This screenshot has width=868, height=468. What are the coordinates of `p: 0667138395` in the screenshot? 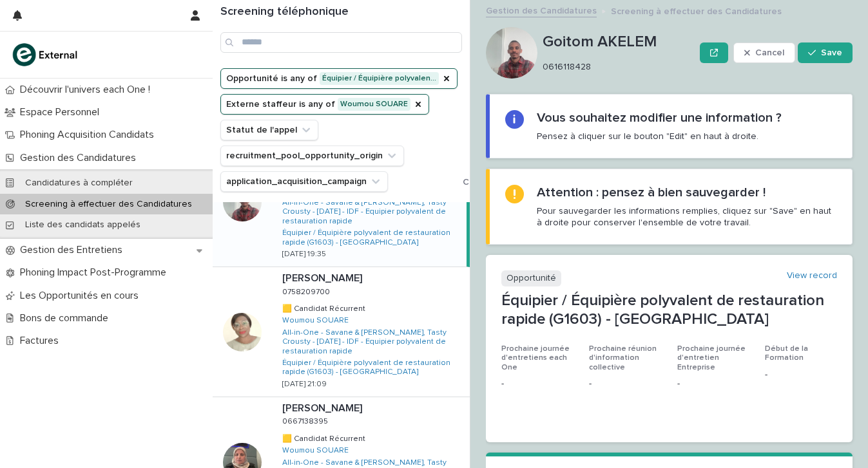 It's located at (306, 421).